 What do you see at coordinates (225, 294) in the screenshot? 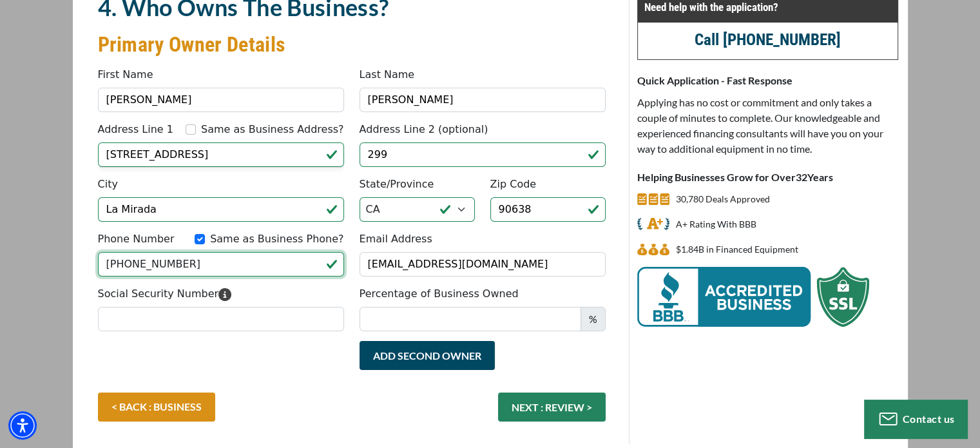
I see `svg: Please enter your Social Security Number. We use this information to identify you and process you...` at bounding box center [225, 294].